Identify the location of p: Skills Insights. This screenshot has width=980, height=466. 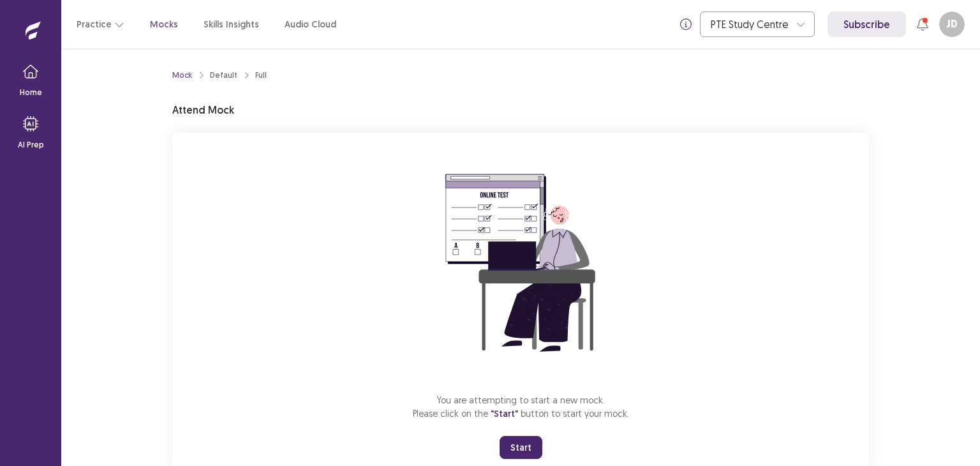
(231, 24).